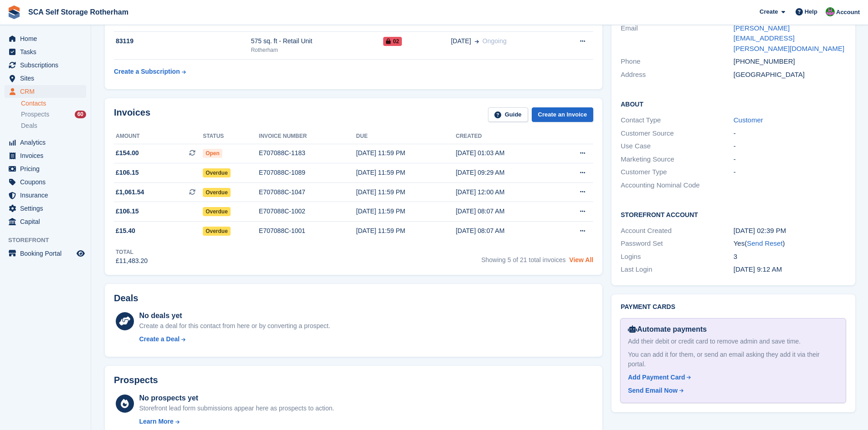 The image size is (868, 430). Describe the element at coordinates (235, 339) in the screenshot. I see `a: Create a Deal` at that location.